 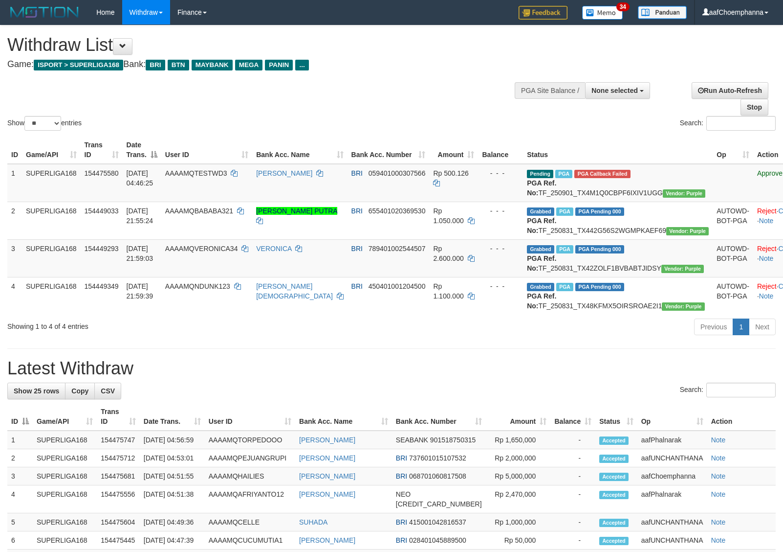 What do you see at coordinates (742, 416) in the screenshot?
I see `th: Action` at bounding box center [742, 416].